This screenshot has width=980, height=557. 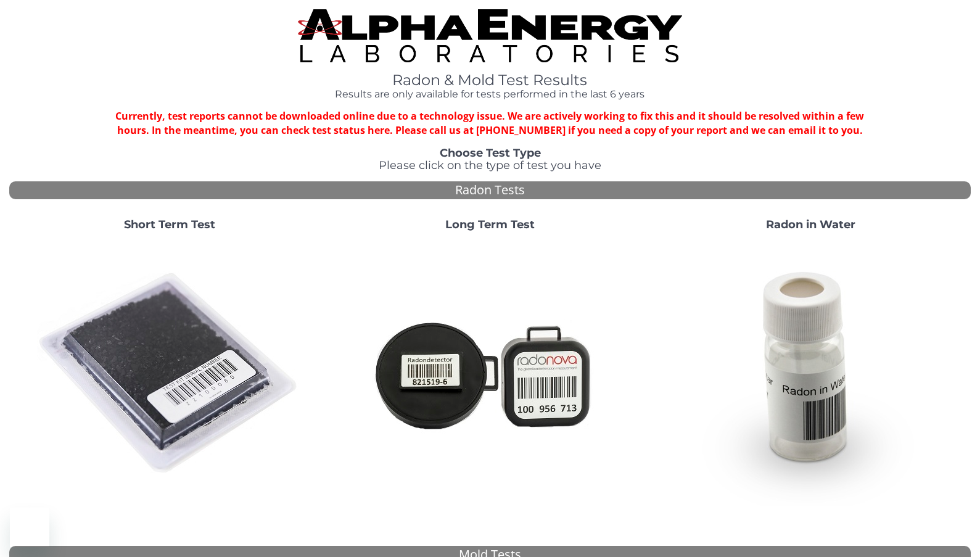 What do you see at coordinates (490, 94) in the screenshot?
I see `h4: Results are only available for tests performed in the last 6 years` at bounding box center [490, 94].